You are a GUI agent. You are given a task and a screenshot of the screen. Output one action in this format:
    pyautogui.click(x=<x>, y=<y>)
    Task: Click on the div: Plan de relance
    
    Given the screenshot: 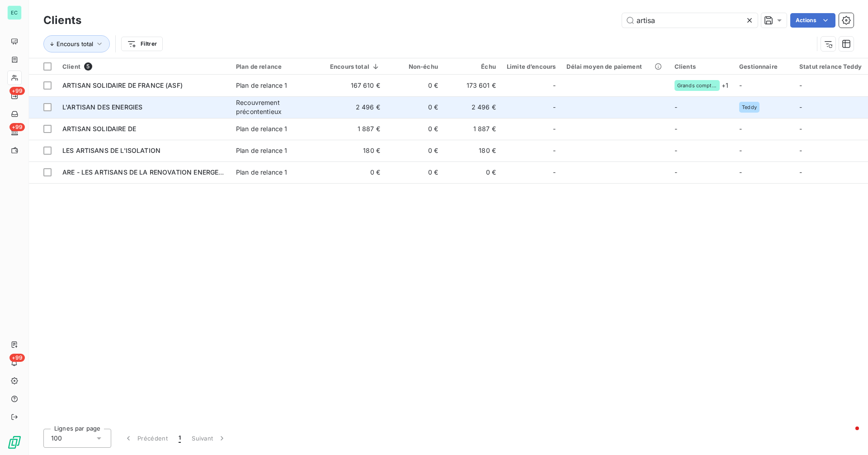 What is the action you would take?
    pyautogui.click(x=278, y=67)
    